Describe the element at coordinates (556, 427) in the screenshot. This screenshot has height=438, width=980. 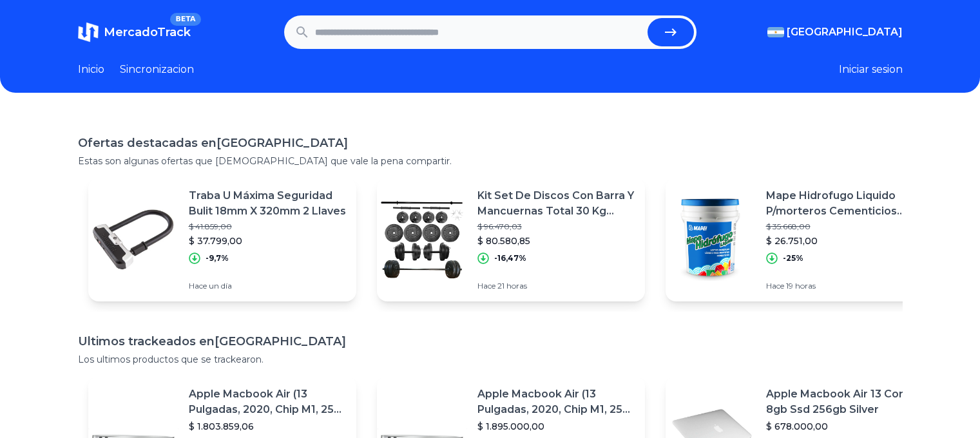
I see `p: $ 1.895.000,00` at that location.